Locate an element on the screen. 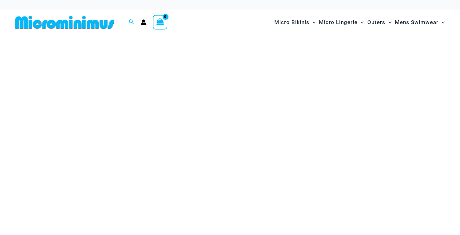 Image resolution: width=460 pixels, height=235 pixels. a: Micro BikinisMenu ToggleMenu Toggle is located at coordinates (295, 22).